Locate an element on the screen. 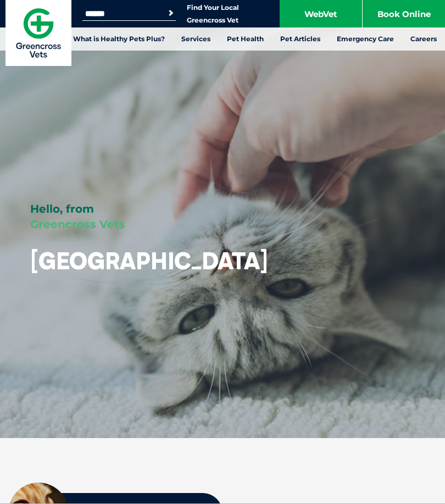  a: Pet Health is located at coordinates (245, 39).